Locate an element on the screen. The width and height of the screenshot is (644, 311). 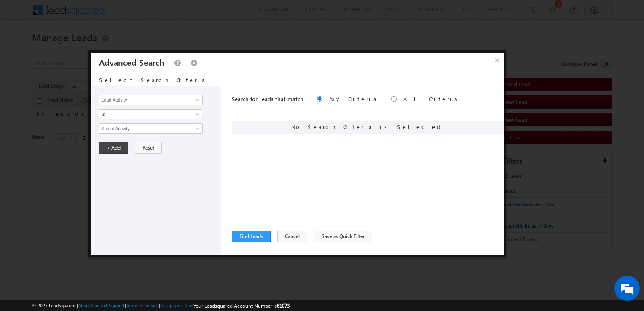
em: Start Chat is located at coordinates (133, 250).